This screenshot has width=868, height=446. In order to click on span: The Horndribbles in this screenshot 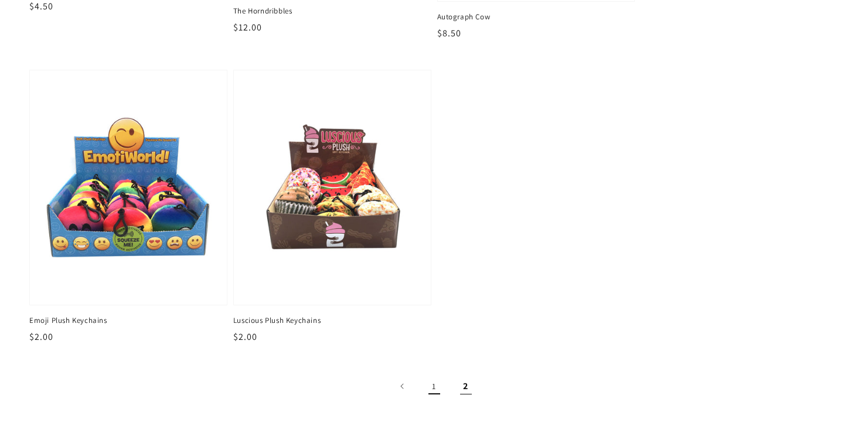, I will do `click(333, 12)`.